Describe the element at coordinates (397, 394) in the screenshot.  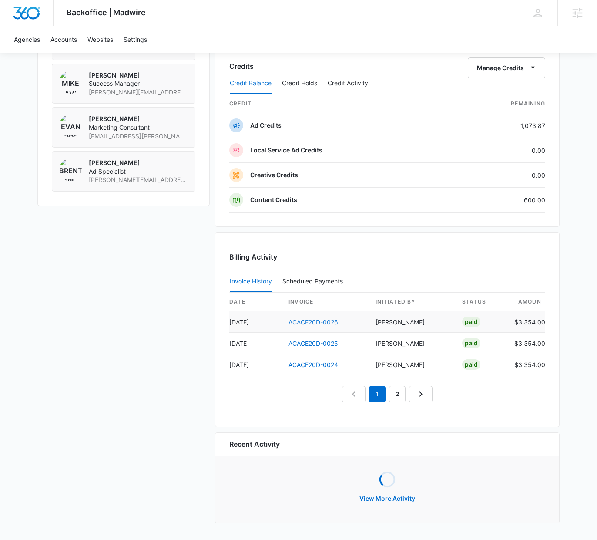
I see `a: Page 2` at that location.